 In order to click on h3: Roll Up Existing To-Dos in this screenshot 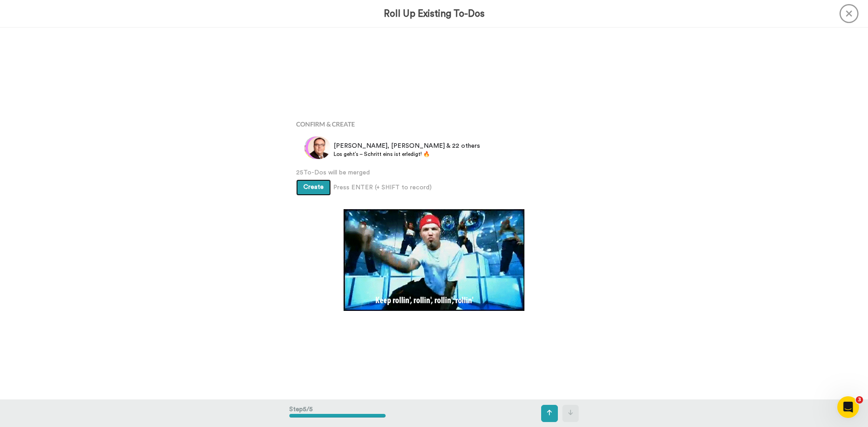, I will do `click(434, 14)`.